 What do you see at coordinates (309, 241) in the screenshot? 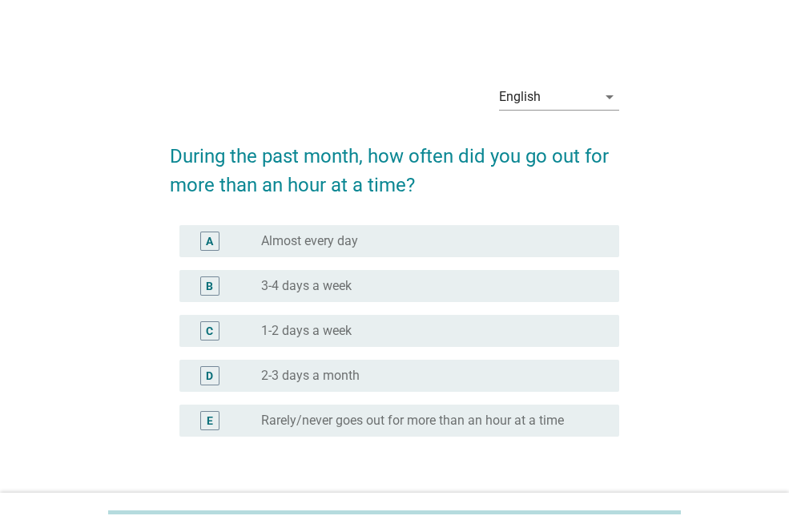
I see `label: Almost every day` at bounding box center [309, 241].